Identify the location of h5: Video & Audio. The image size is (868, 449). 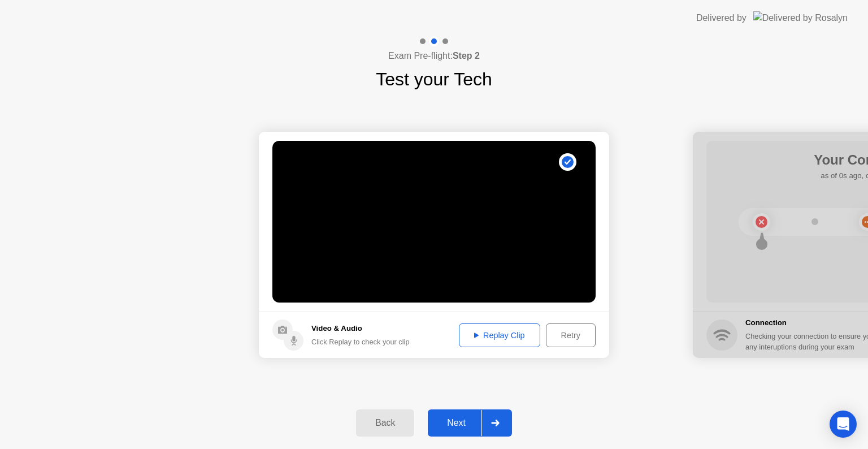
(361, 329).